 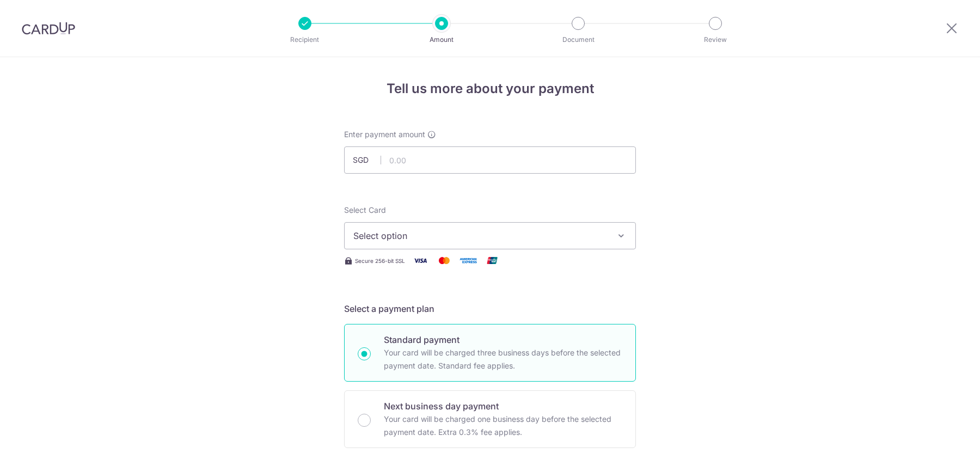 I want to click on p: Document, so click(x=579, y=40).